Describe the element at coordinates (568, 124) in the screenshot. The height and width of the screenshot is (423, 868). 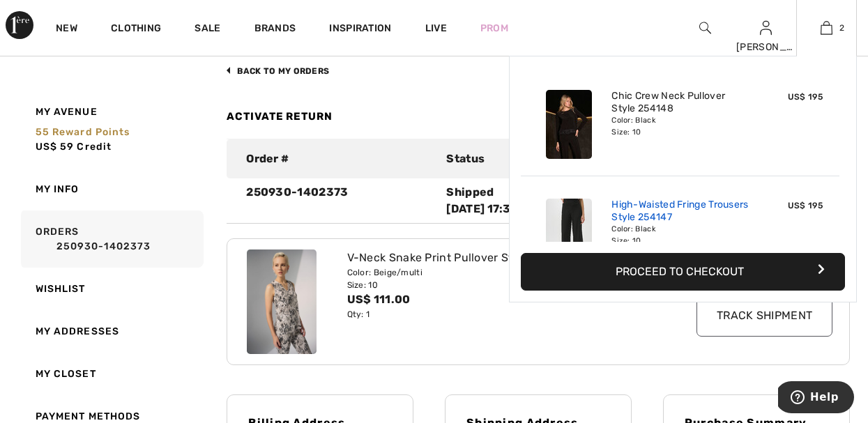
I see `img: Chic Crew Neck Pullover Style 254148` at that location.